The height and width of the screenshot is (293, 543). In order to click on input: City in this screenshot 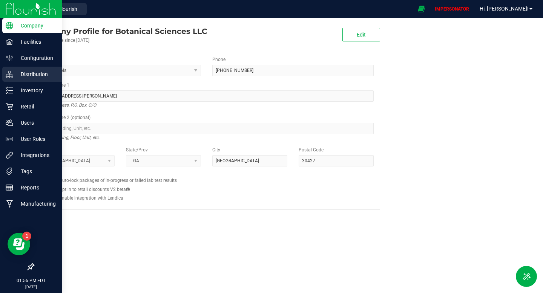, I will do `click(250, 161)`.